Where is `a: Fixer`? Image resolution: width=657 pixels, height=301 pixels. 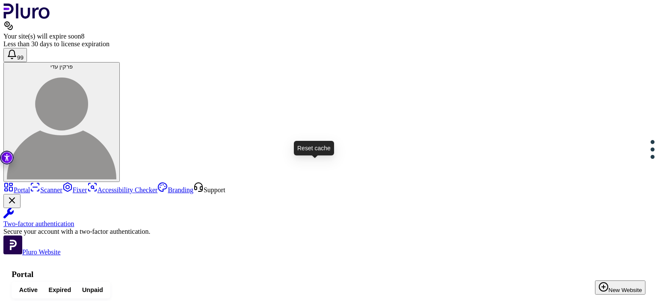
a: Fixer is located at coordinates (75, 190).